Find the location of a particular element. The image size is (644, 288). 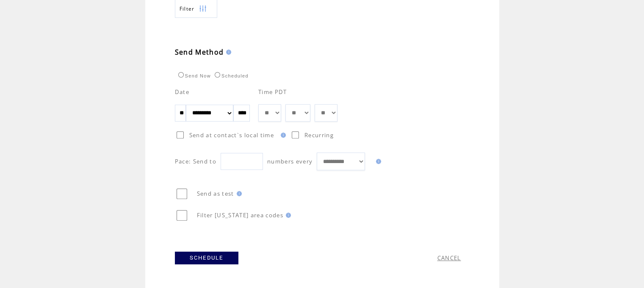

span: Pace: Send to is located at coordinates (195, 161).